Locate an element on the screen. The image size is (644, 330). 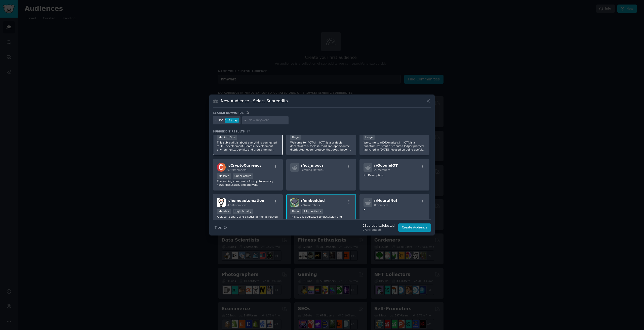
div: Super Active is located at coordinates (243, 176).